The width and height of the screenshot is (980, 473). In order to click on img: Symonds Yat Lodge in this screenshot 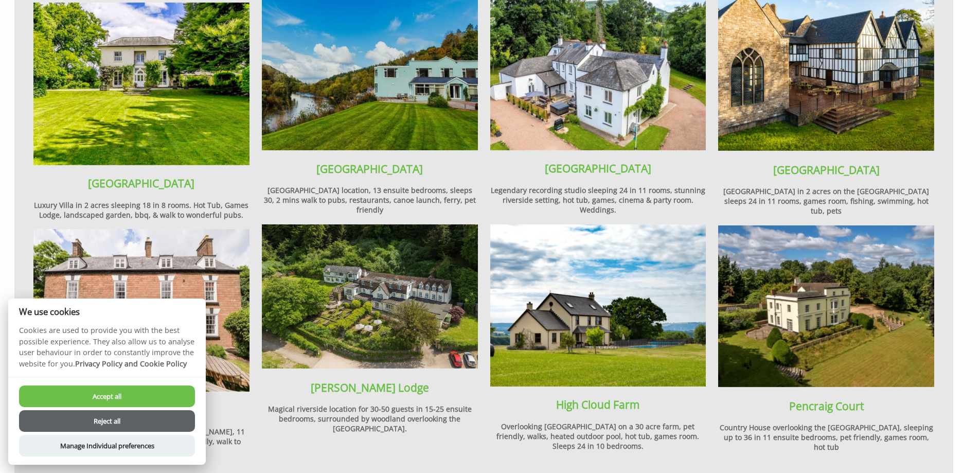, I will do `click(370, 297)`.